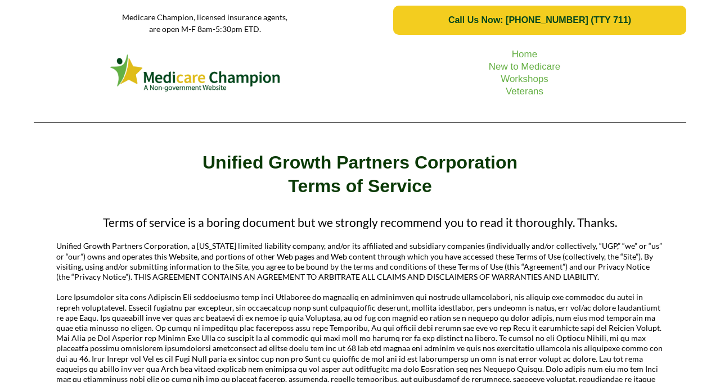  What do you see at coordinates (360, 163) in the screenshot?
I see `strong: Unified Growth Partners Corporation` at bounding box center [360, 163].